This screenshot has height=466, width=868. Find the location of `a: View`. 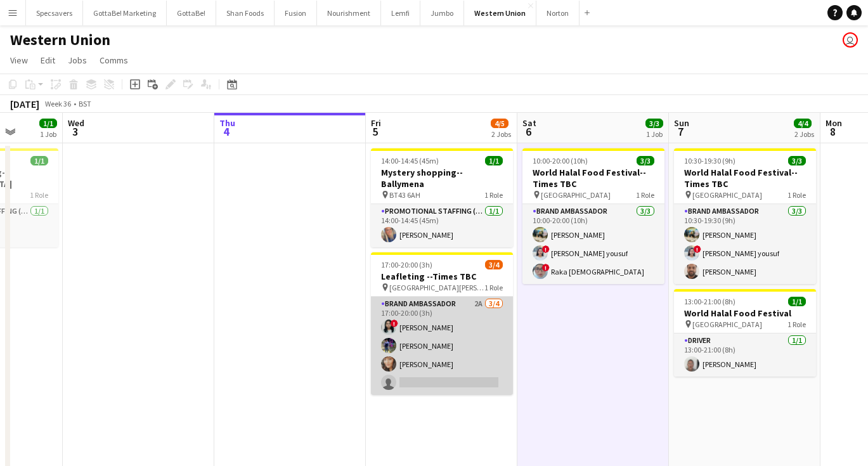

a: View is located at coordinates (19, 60).